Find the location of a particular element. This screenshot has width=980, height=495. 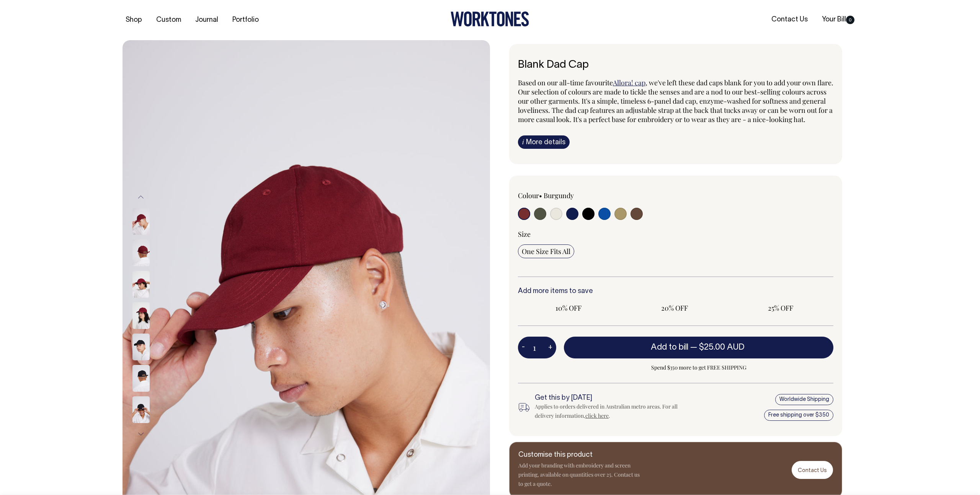

span: One Size Fits All is located at coordinates (546, 251).